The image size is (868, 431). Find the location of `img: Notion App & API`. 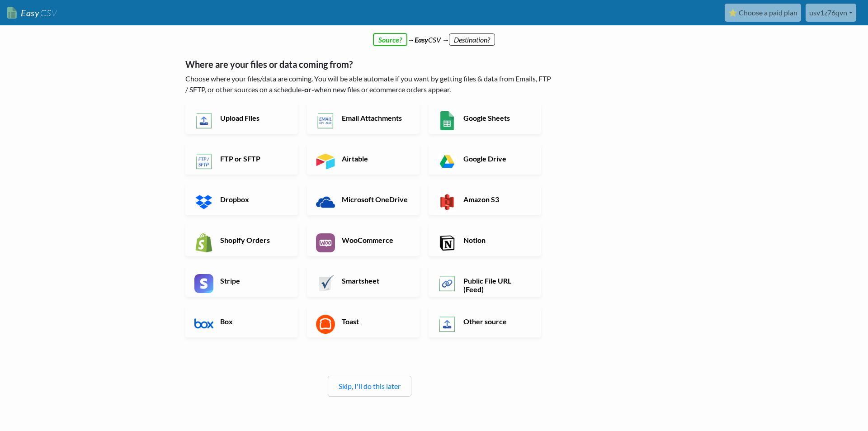

img: Notion App & API is located at coordinates (447, 243).